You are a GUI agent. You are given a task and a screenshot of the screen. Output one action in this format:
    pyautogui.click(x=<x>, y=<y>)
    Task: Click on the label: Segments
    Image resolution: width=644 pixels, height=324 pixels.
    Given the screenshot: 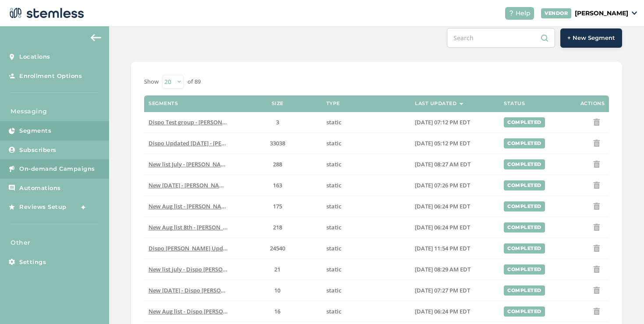 What is the action you would take?
    pyautogui.click(x=163, y=103)
    